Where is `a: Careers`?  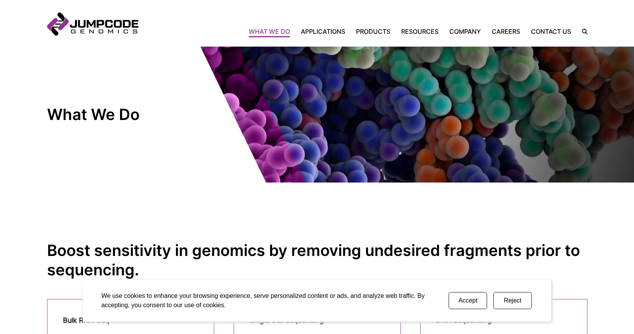
a: Careers is located at coordinates (506, 31).